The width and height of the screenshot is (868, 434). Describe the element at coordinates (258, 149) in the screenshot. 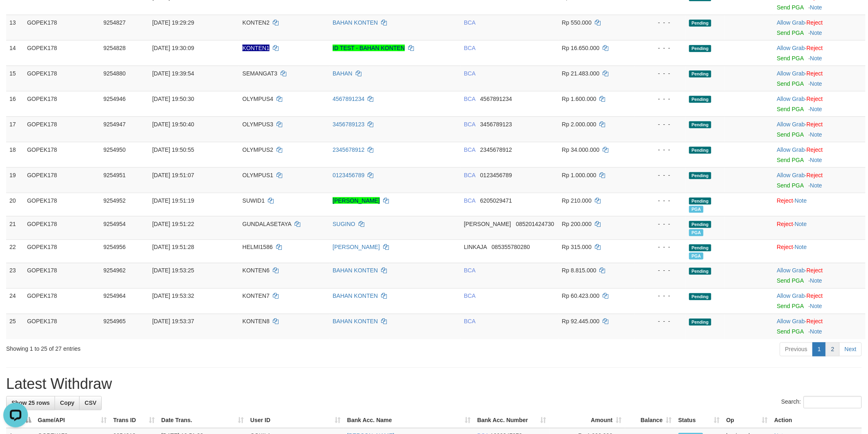

I see `span: OLYMPUS2` at that location.